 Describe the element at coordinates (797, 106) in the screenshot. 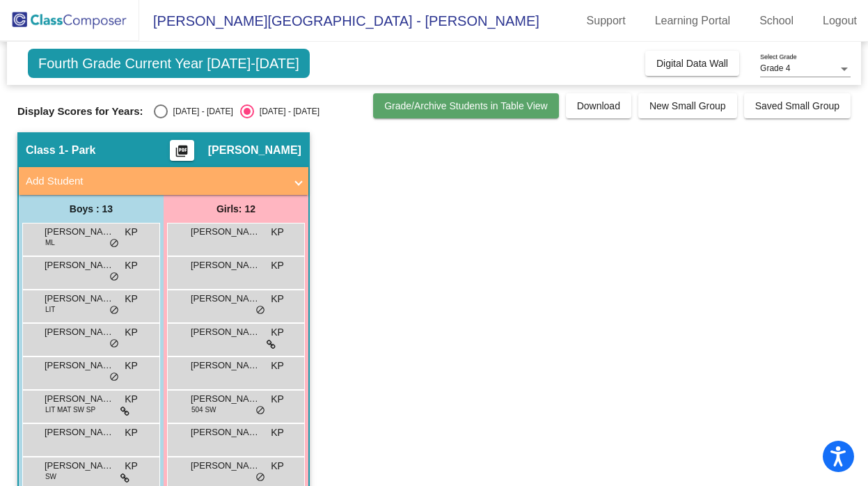

I see `button: Saved Small Group` at that location.